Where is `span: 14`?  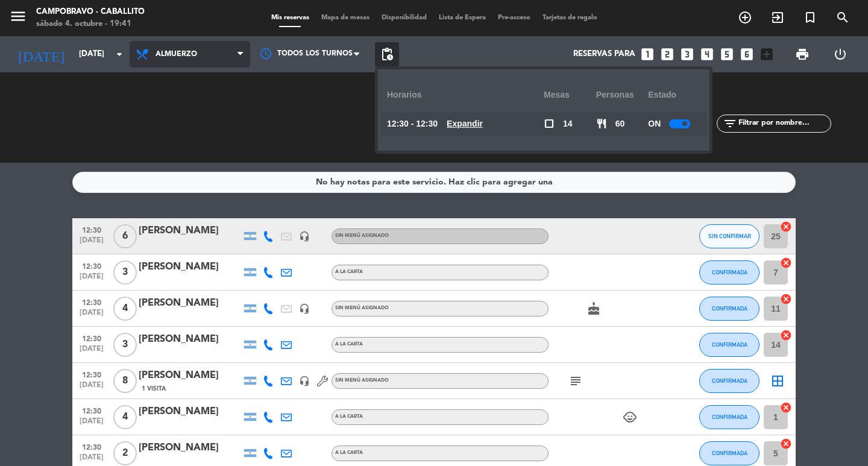 span: 14 is located at coordinates (568, 124).